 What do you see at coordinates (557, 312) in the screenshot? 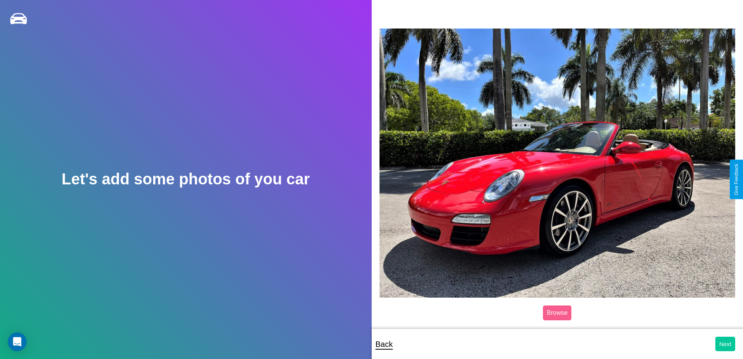
I see `label: Browse` at bounding box center [557, 312].